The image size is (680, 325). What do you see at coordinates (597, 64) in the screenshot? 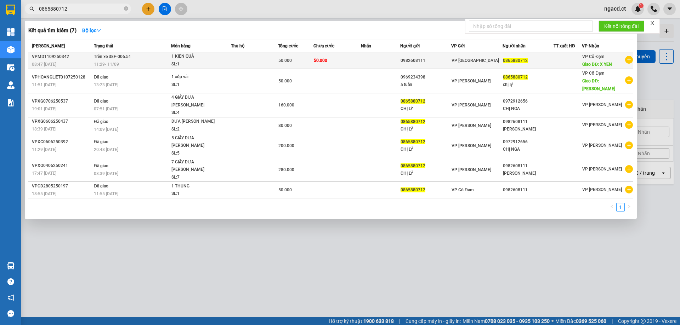
I see `span: Giao DĐ: X YEN` at bounding box center [597, 64].